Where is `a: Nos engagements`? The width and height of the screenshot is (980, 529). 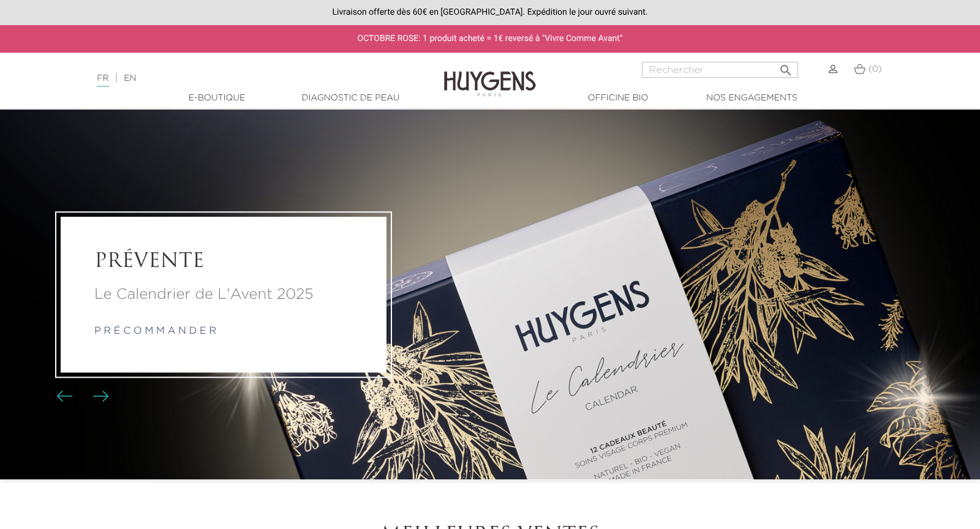
a: Nos engagements is located at coordinates (752, 98).